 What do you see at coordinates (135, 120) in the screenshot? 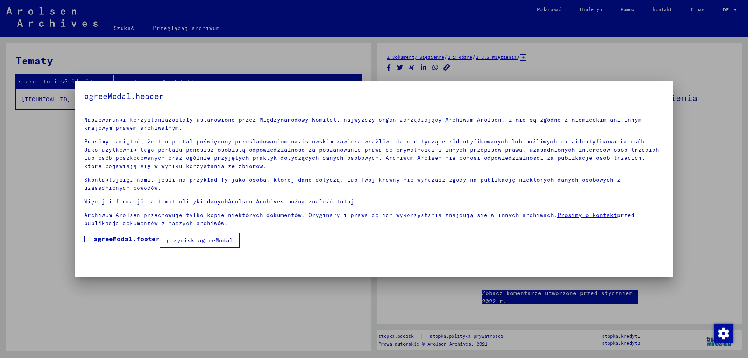
I see `font: warunki korzystania` at bounding box center [135, 120].